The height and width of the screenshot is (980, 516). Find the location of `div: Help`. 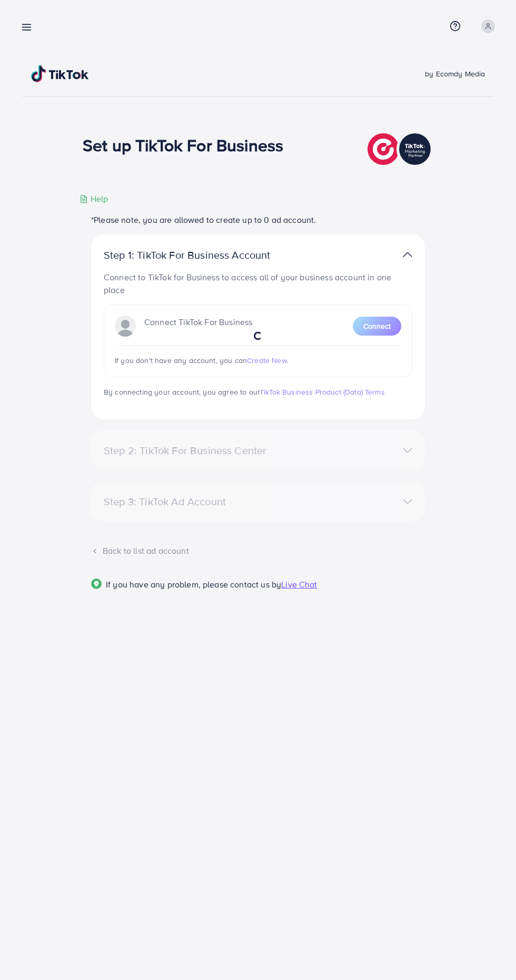

div: Help is located at coordinates (93, 198).